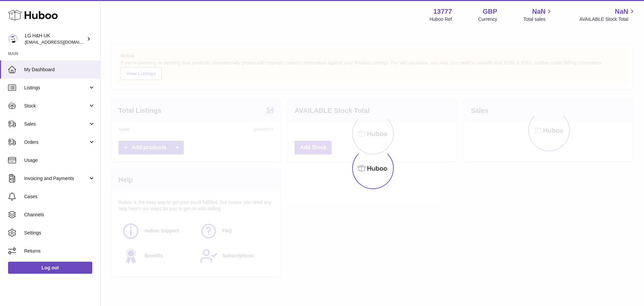 The image size is (644, 306). What do you see at coordinates (443, 12) in the screenshot?
I see `strong: 13777` at bounding box center [443, 12].